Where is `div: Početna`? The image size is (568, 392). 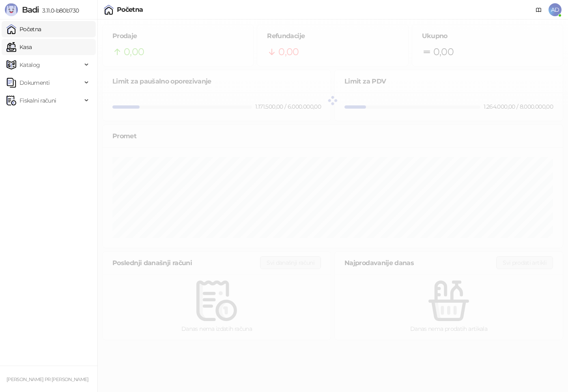 div: Početna is located at coordinates (130, 10).